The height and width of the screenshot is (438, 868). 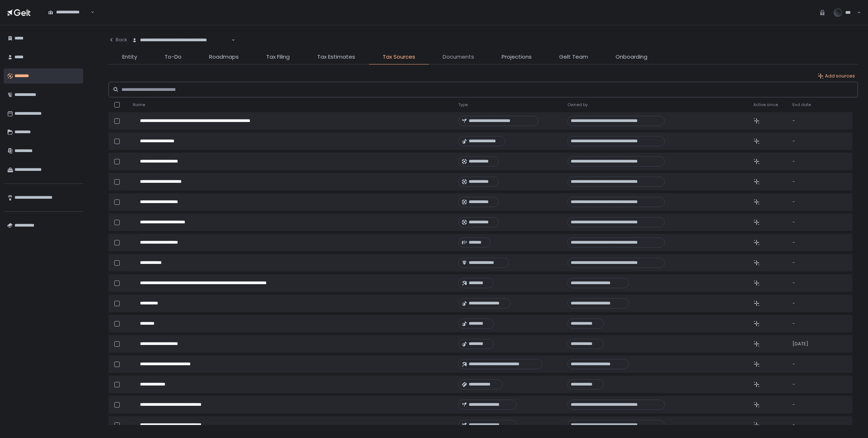 I want to click on span: Type, so click(x=463, y=105).